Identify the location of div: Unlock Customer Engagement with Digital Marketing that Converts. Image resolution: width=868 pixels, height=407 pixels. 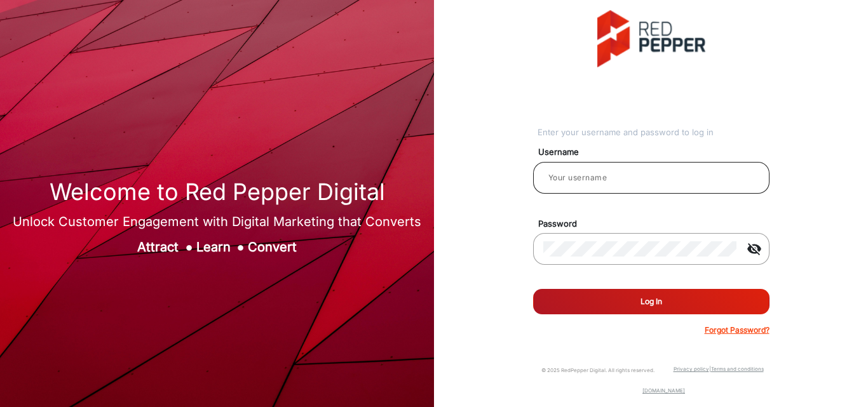
(217, 222).